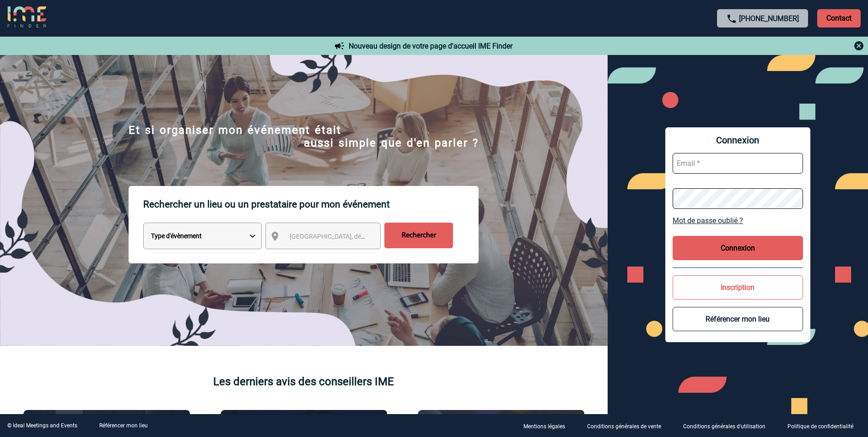  Describe the element at coordinates (628, 426) in the screenshot. I see `a: Conditions générales de vente` at that location.